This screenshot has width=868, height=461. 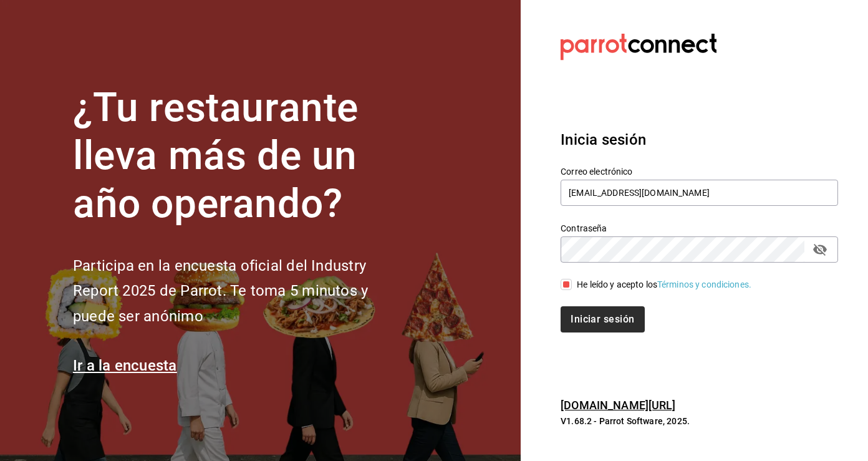 What do you see at coordinates (664, 285) in the screenshot?
I see `div: He leído y acepto los` at bounding box center [664, 285].